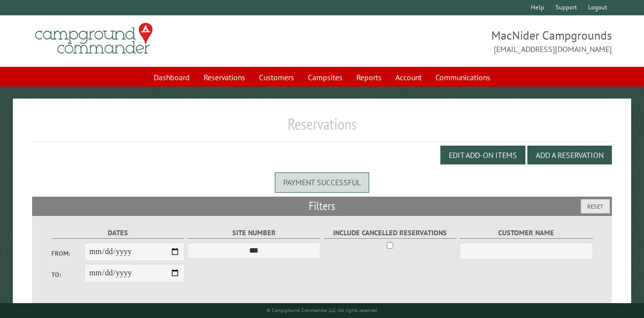 The image size is (644, 318). Describe the element at coordinates (172, 77) in the screenshot. I see `a: Dashboard` at that location.